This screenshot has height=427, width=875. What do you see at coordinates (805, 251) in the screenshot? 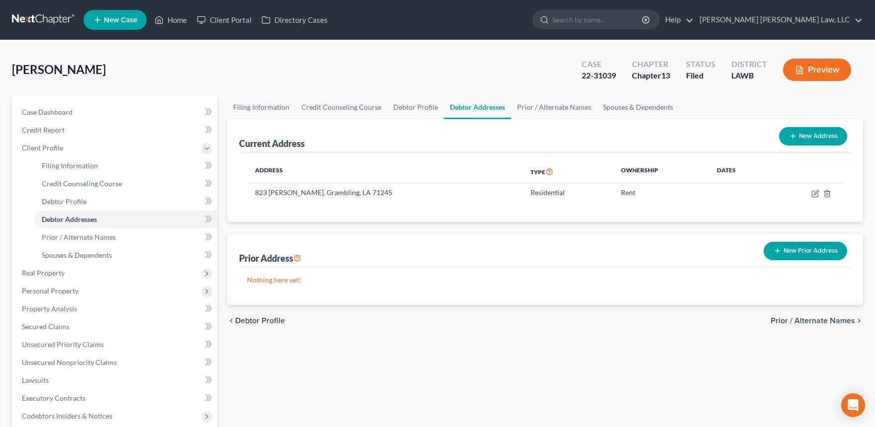
I see `button: New Prior Address` at bounding box center [805, 251].